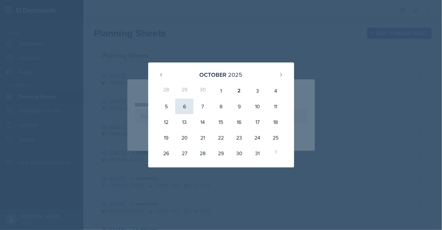 The width and height of the screenshot is (442, 230). Describe the element at coordinates (166, 122) in the screenshot. I see `div: 12` at that location.